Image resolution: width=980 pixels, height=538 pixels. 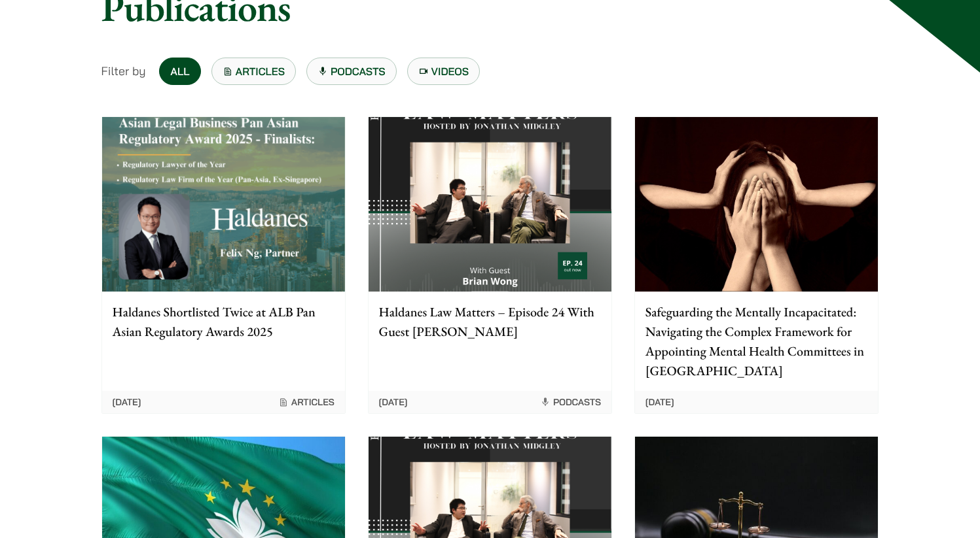 I want to click on p: Safeguarding the Mentally Incapacitated: Navigating the Complex Framework for Appointing Mental H..., so click(x=756, y=342).